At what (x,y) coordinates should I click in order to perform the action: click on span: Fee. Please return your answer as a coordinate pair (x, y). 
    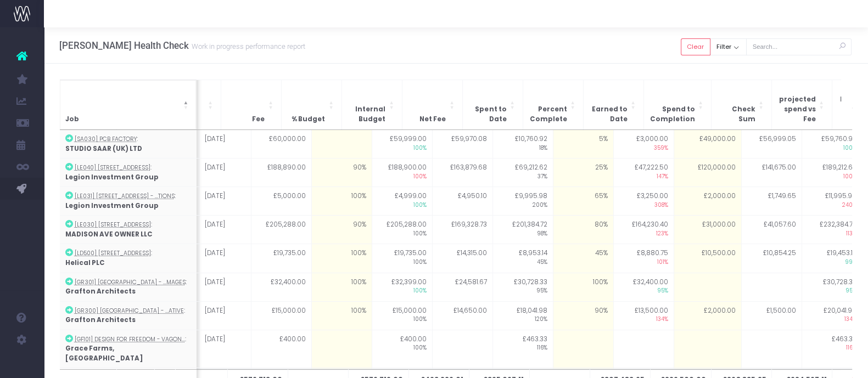
    Looking at the image, I should click on (258, 120).